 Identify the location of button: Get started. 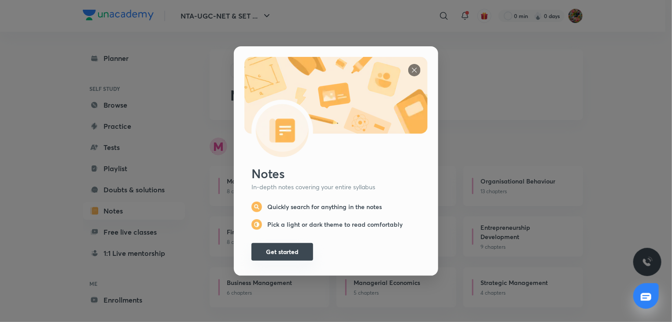
(282, 252).